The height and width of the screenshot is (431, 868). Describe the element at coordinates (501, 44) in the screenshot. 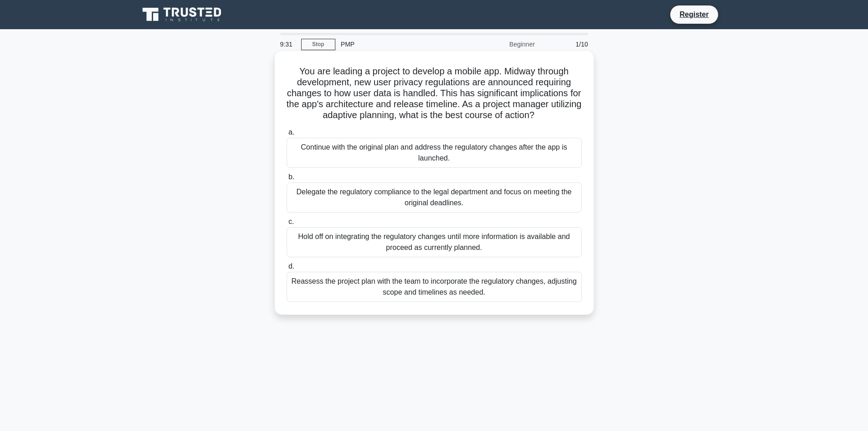

I see `div: Beginner` at that location.